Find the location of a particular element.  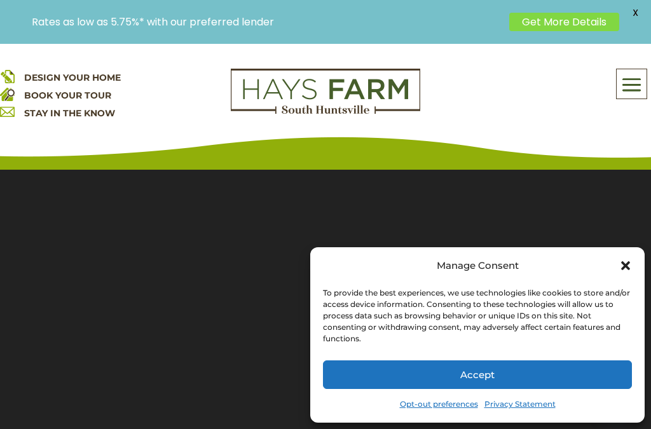

a: DESIGN YOUR HOME is located at coordinates (72, 78).